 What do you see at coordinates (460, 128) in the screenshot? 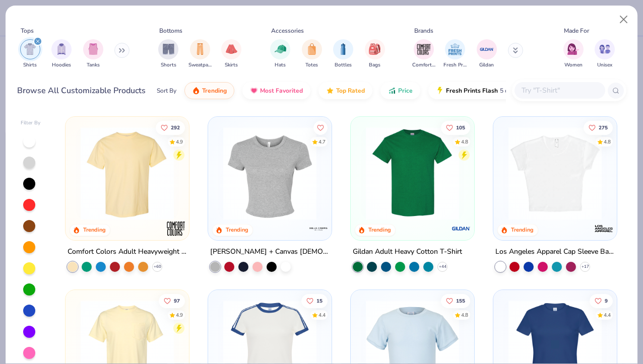
I see `span: 105` at bounding box center [460, 128].